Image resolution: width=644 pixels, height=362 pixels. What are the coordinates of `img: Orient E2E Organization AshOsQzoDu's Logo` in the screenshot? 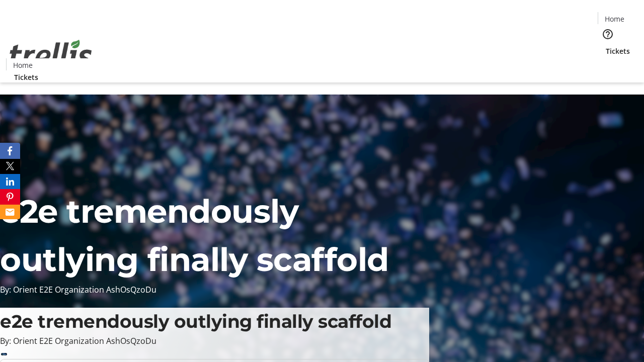 It's located at (51, 54).